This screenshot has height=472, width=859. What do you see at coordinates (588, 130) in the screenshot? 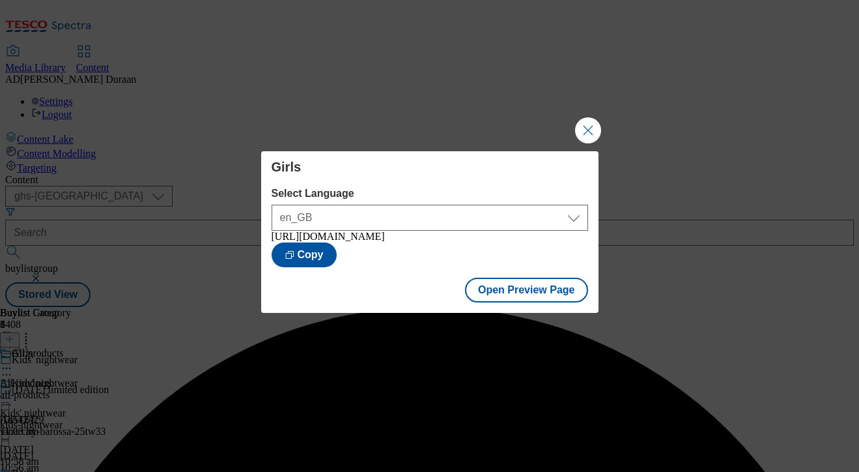
I see `button: Close Modal` at bounding box center [588, 130].